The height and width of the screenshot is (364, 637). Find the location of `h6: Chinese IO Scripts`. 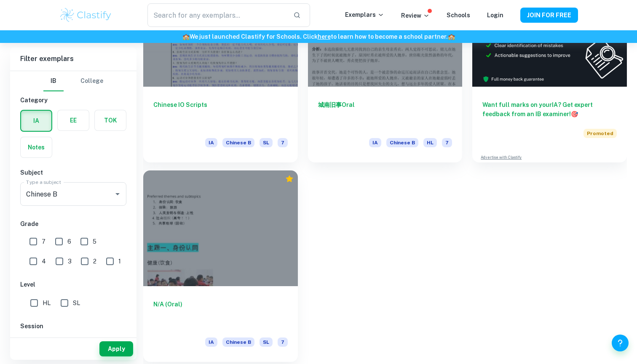

h6: Chinese IO Scripts is located at coordinates (220, 114).